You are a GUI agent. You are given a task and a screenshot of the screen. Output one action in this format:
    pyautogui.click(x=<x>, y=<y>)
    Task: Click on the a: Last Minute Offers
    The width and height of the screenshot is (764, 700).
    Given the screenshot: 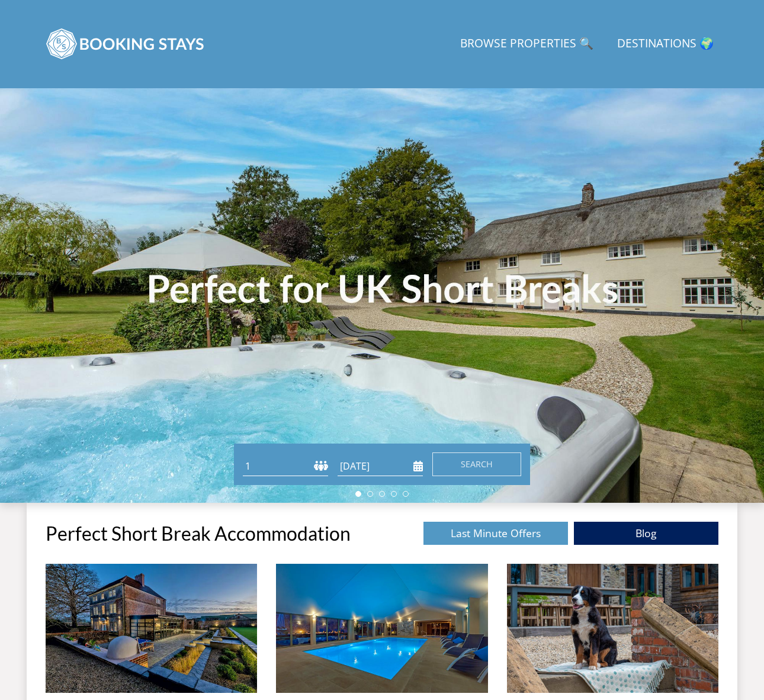 What is the action you would take?
    pyautogui.click(x=495, y=533)
    